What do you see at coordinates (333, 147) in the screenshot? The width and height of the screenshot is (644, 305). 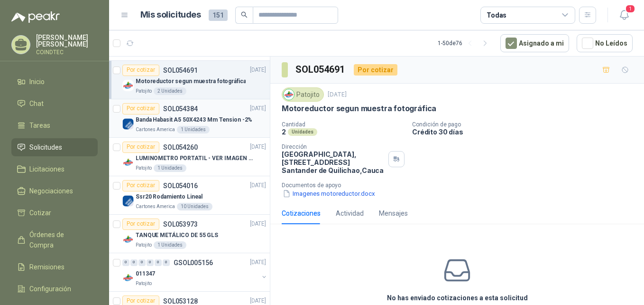 I see `p: Dirección` at bounding box center [333, 147].